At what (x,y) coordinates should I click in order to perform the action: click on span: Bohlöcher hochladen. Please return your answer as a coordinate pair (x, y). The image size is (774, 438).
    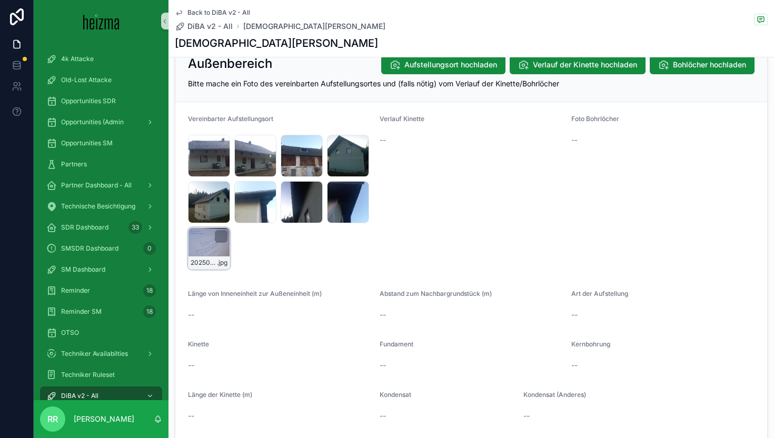
    Looking at the image, I should click on (709, 65).